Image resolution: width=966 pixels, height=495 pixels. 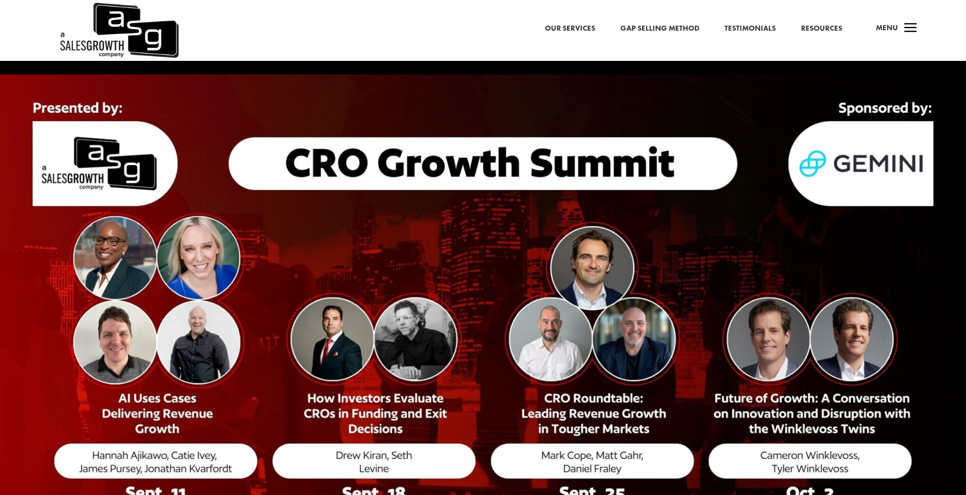 I want to click on span: a, so click(x=911, y=29).